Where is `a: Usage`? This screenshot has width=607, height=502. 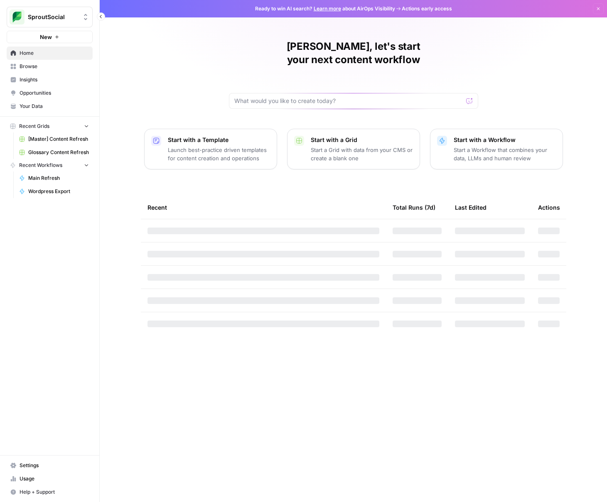 a: Usage is located at coordinates (49, 479).